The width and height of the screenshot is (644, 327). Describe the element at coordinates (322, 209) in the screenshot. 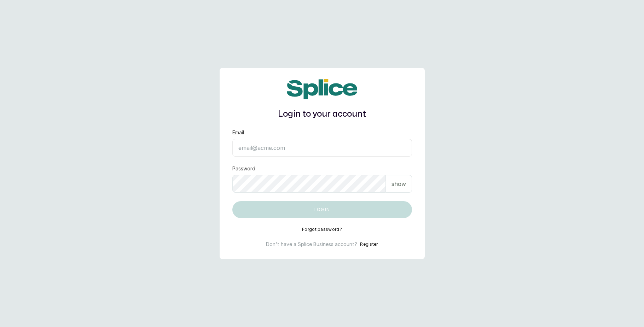

I see `button: Log in` at that location.